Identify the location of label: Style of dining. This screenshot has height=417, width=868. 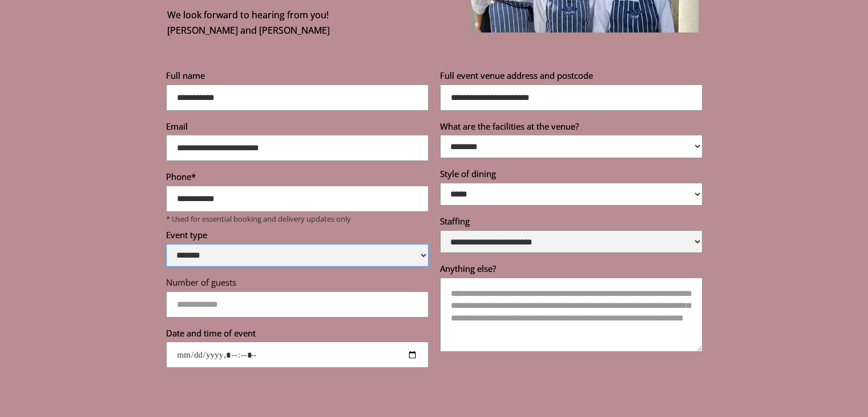
(572, 175).